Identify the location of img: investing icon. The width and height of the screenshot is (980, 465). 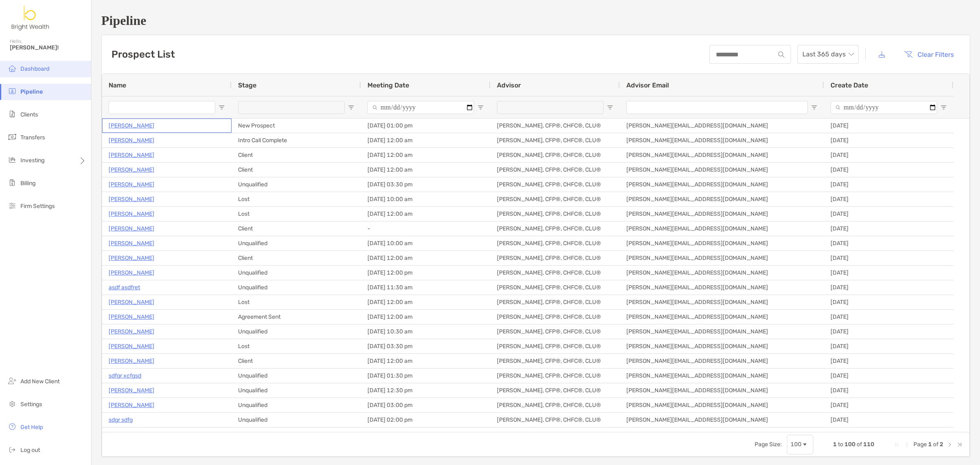
(12, 160).